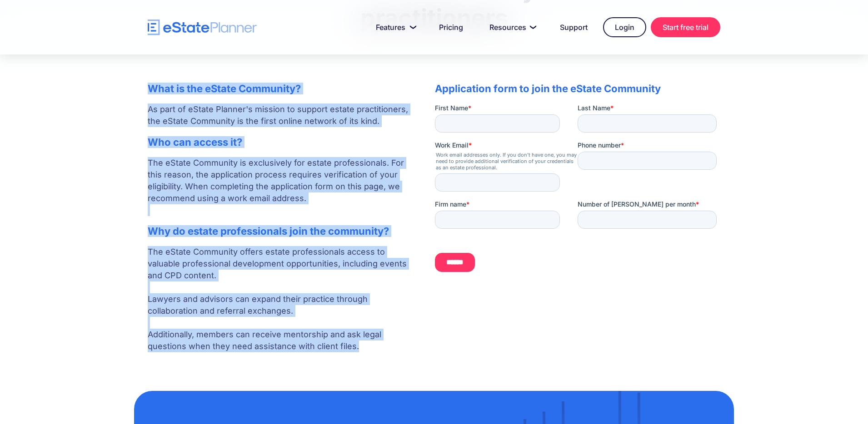 The width and height of the screenshot is (868, 424). What do you see at coordinates (282, 231) in the screenshot?
I see `h2: Why do estate professionals join the community?` at bounding box center [282, 231].